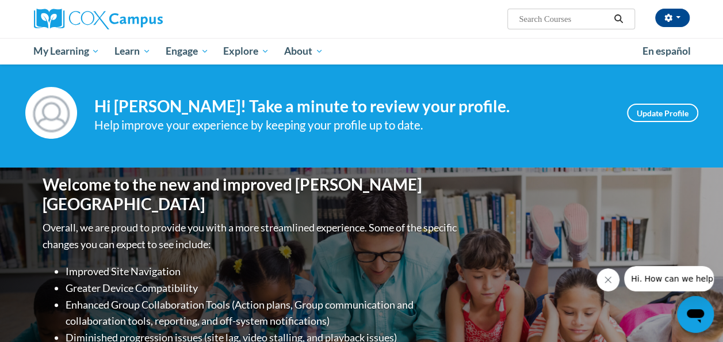 This screenshot has height=342, width=723. Describe the element at coordinates (262, 271) in the screenshot. I see `li: Improved Site Navigation` at that location.